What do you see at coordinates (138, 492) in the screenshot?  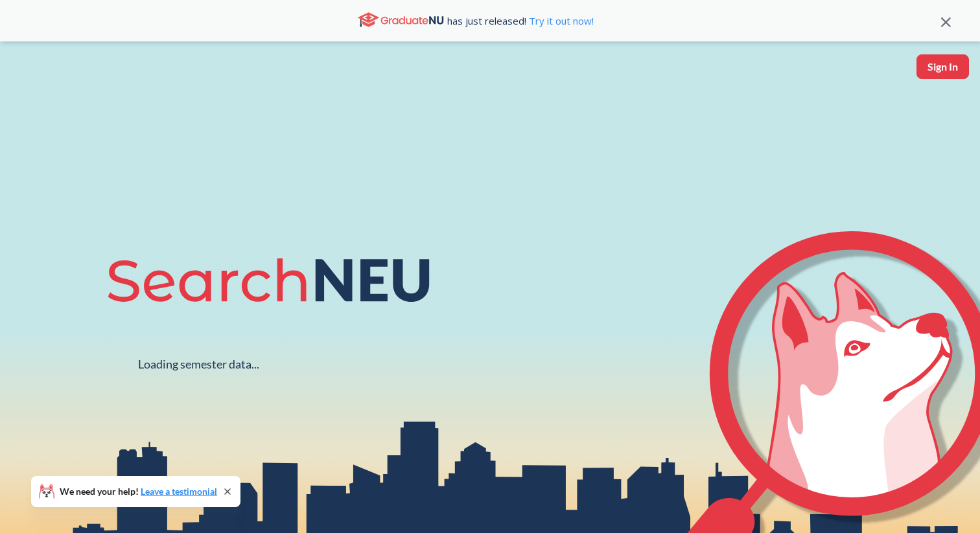 I see `span: We need your help!` at bounding box center [138, 492].